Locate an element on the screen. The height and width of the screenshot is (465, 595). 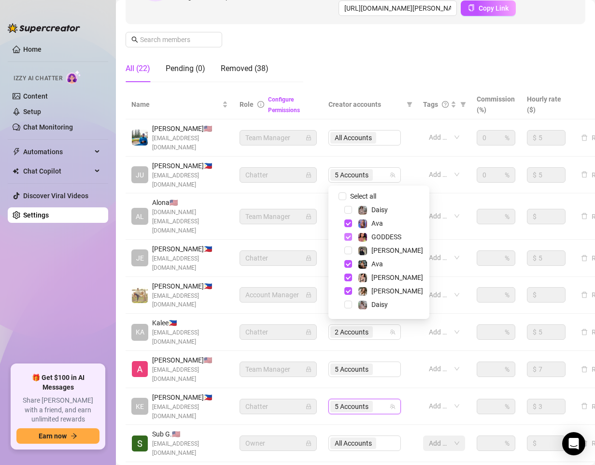
span: Earn now is located at coordinates (53, 436).